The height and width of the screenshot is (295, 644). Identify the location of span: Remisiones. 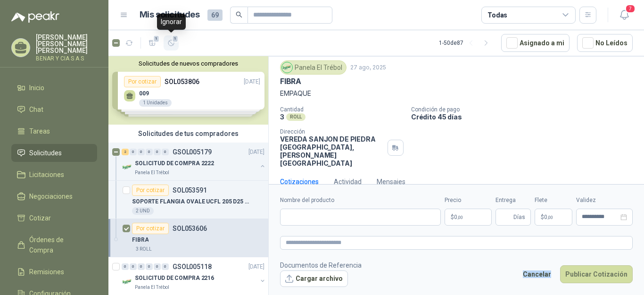
(47, 272).